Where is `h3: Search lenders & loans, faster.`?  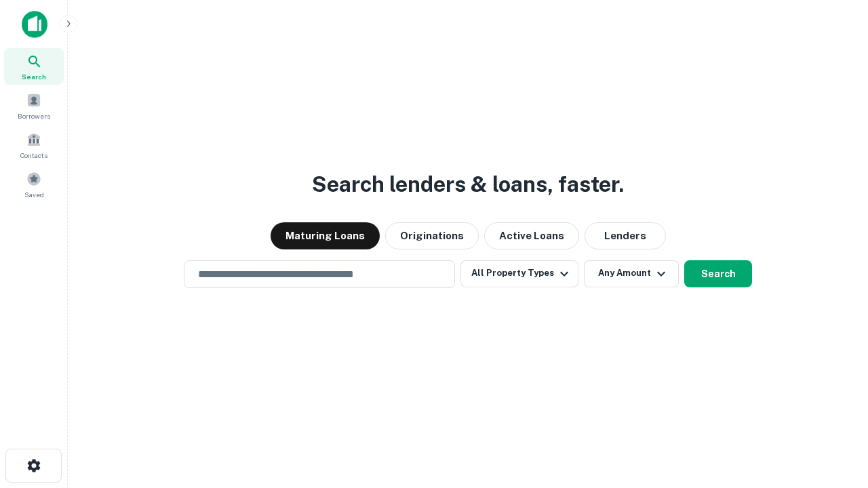
h3: Search lenders & loans, faster. is located at coordinates (468, 185).